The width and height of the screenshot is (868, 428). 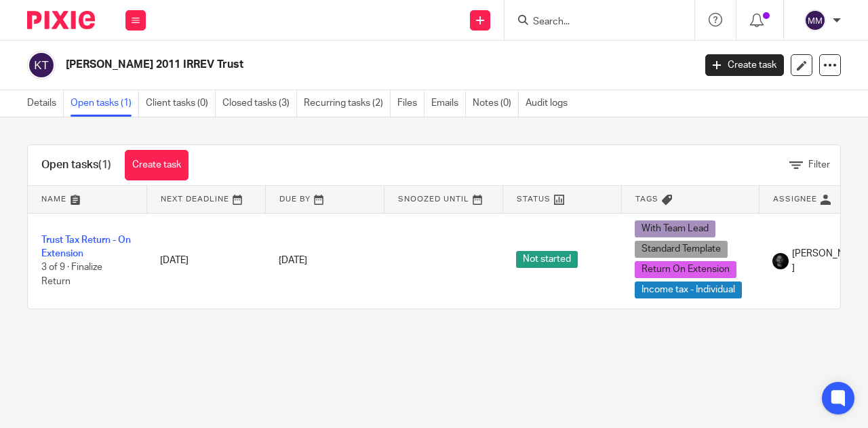 I want to click on span: 3 of 9 · Finalize Return, so click(x=72, y=275).